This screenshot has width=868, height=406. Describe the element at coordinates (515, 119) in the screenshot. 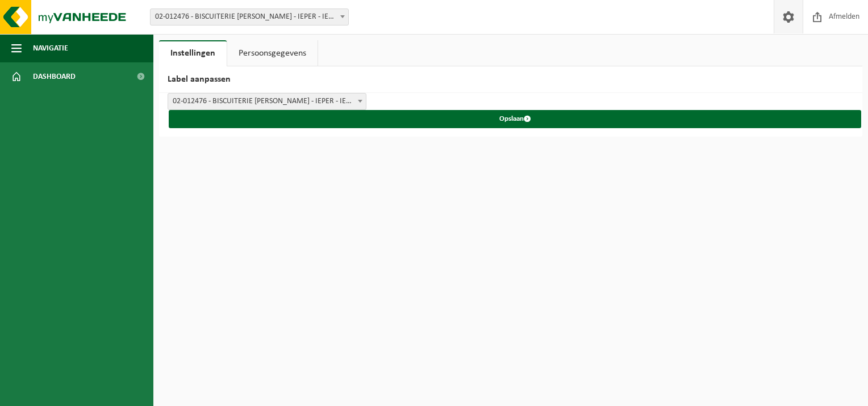

I see `button: Opslaan` at that location.